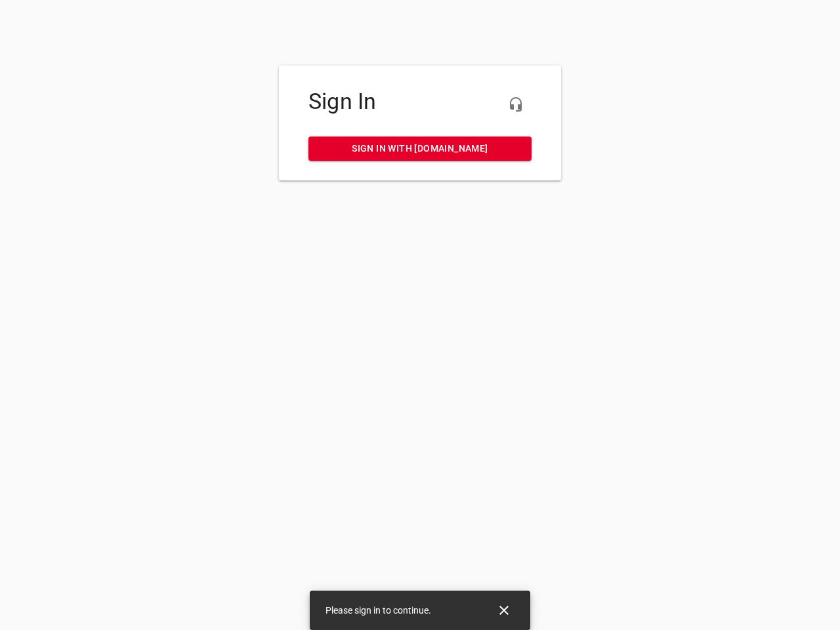 The height and width of the screenshot is (630, 840). Describe the element at coordinates (516, 105) in the screenshot. I see `button: Live Chat` at that location.